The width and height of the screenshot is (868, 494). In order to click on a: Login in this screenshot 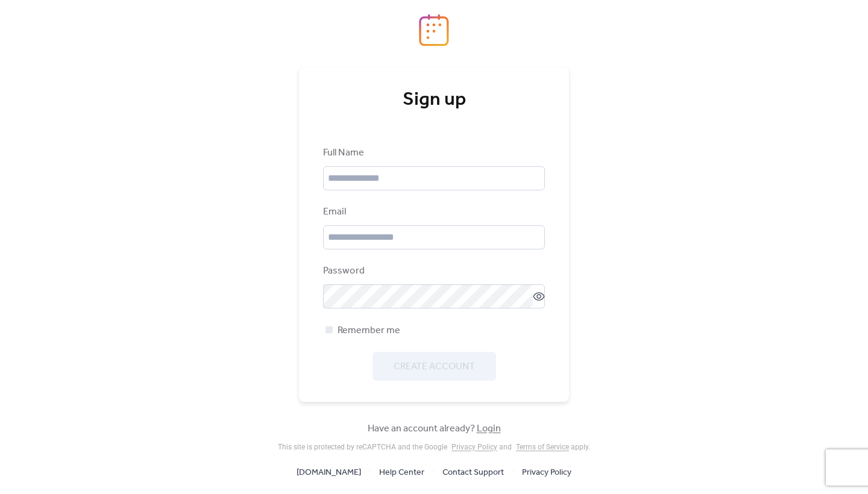, I will do `click(488, 428)`.